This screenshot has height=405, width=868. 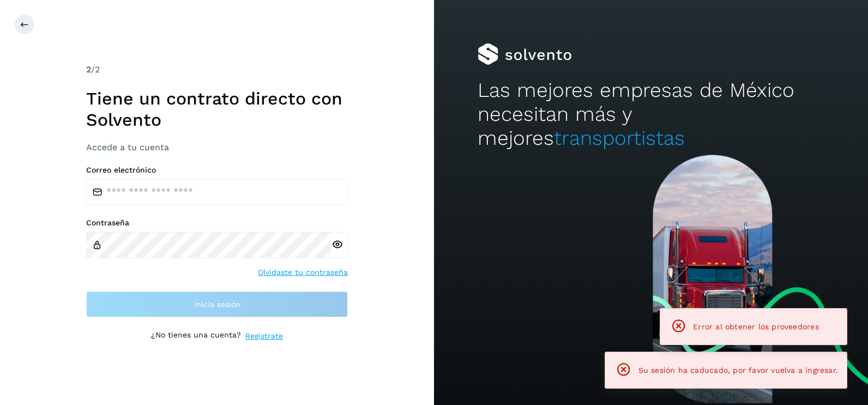 What do you see at coordinates (303, 272) in the screenshot?
I see `a: Olvidaste tu contraseña` at bounding box center [303, 272].